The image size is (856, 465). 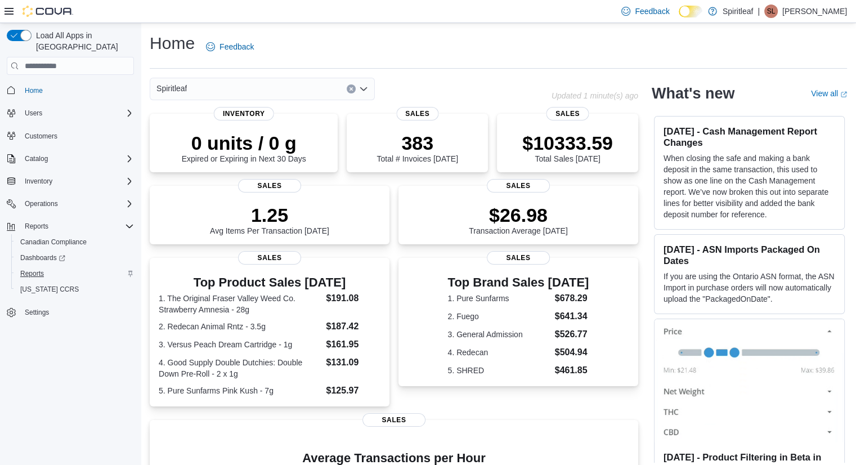 What do you see at coordinates (499, 298) in the screenshot?
I see `dt: 1. Pure Sunfarms` at bounding box center [499, 298].